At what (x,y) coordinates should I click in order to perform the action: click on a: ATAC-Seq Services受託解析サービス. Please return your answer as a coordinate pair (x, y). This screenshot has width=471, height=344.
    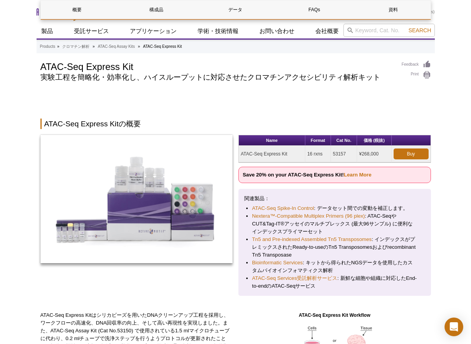
    Looking at the image, I should click on (295, 279).